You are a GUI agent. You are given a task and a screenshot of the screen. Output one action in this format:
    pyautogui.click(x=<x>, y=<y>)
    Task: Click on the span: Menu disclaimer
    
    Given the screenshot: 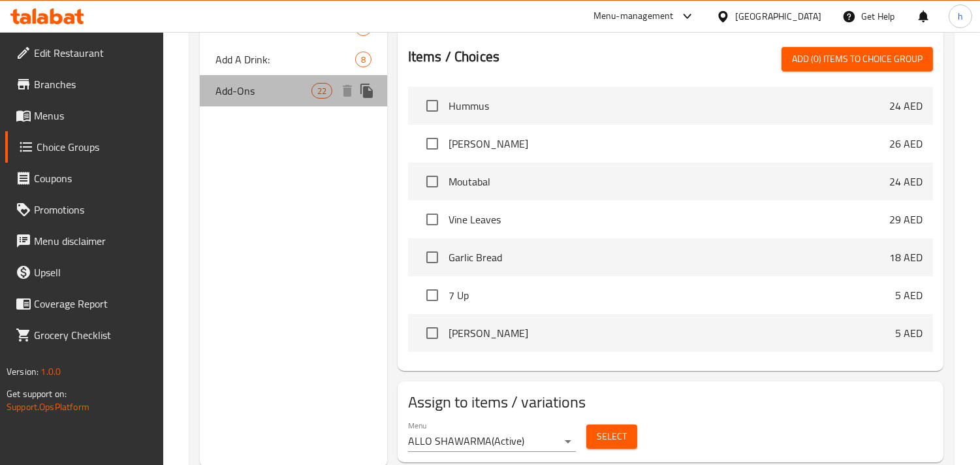 What is the action you would take?
    pyautogui.click(x=94, y=241)
    